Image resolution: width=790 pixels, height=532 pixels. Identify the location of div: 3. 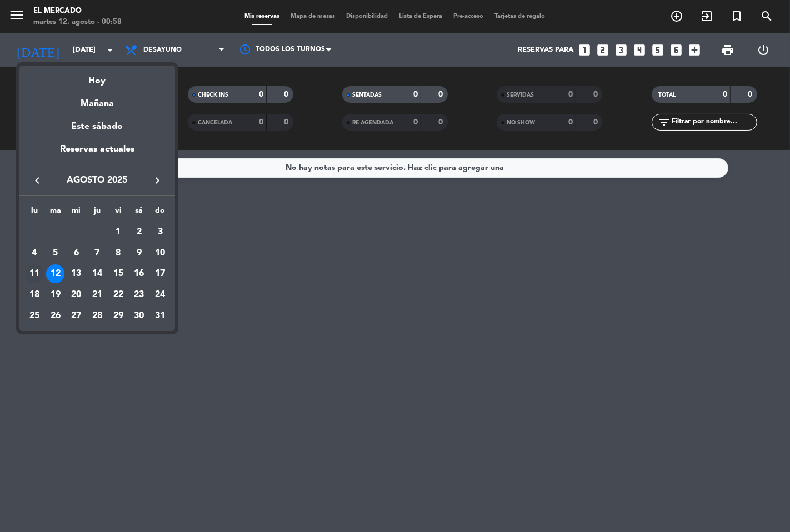
(160, 232).